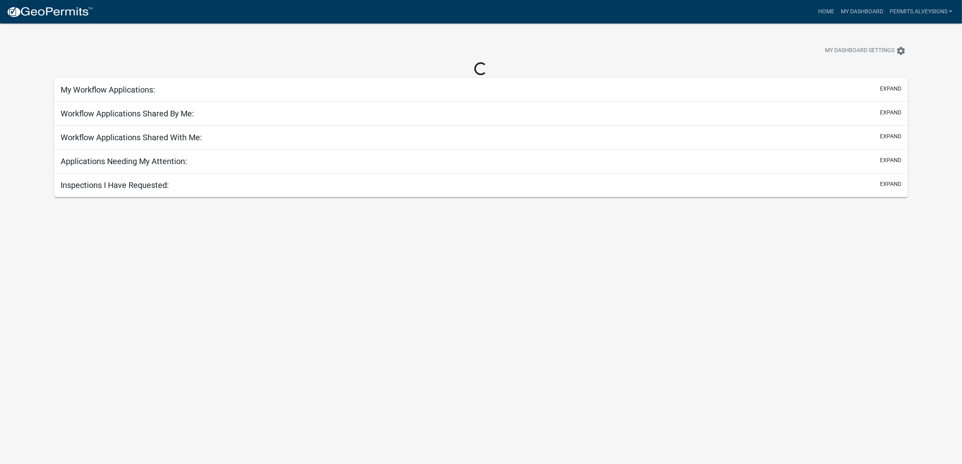 This screenshot has height=464, width=962. What do you see at coordinates (862, 12) in the screenshot?
I see `a: My Dashboard` at bounding box center [862, 12].